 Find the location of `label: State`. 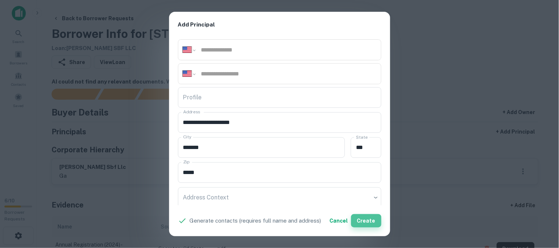

label: State is located at coordinates (362, 137).